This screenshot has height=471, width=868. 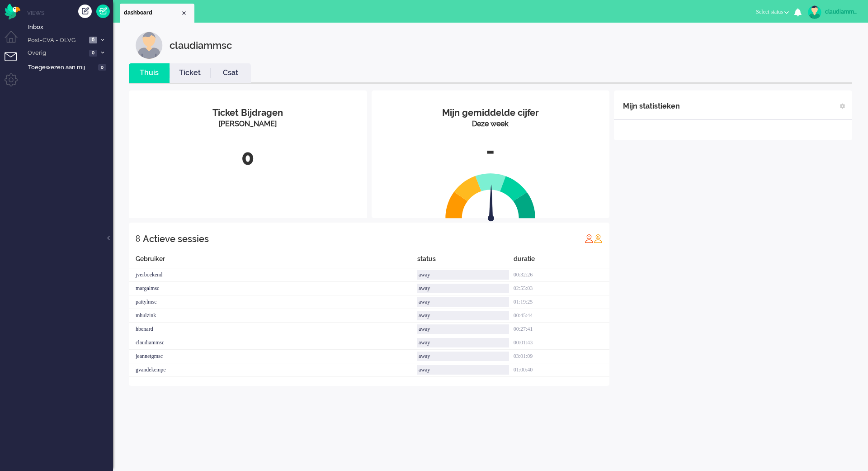 I want to click on img: customer.svg, so click(x=149, y=46).